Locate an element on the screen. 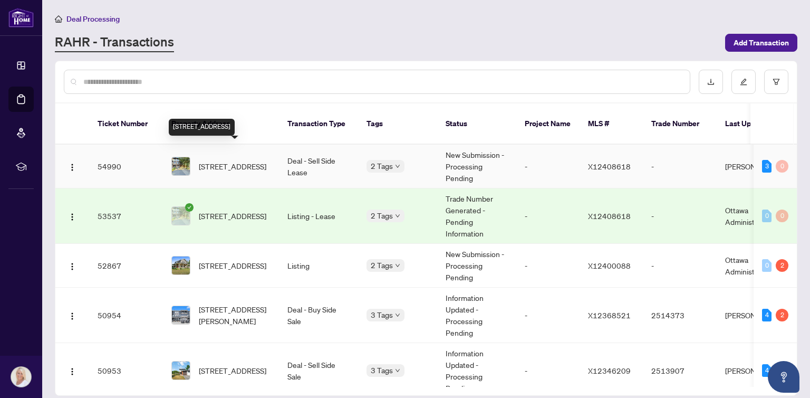 The image size is (810, 398). div: 3 is located at coordinates (767, 166).